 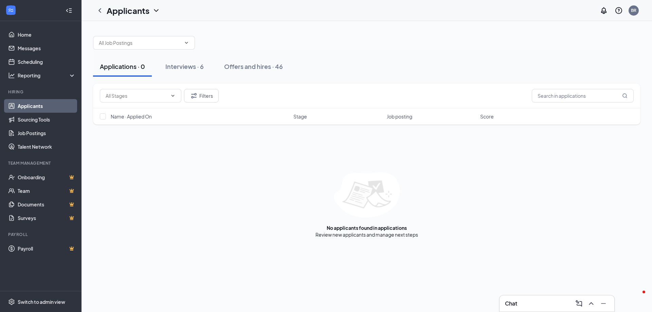 I want to click on img: empty-state, so click(x=367, y=195).